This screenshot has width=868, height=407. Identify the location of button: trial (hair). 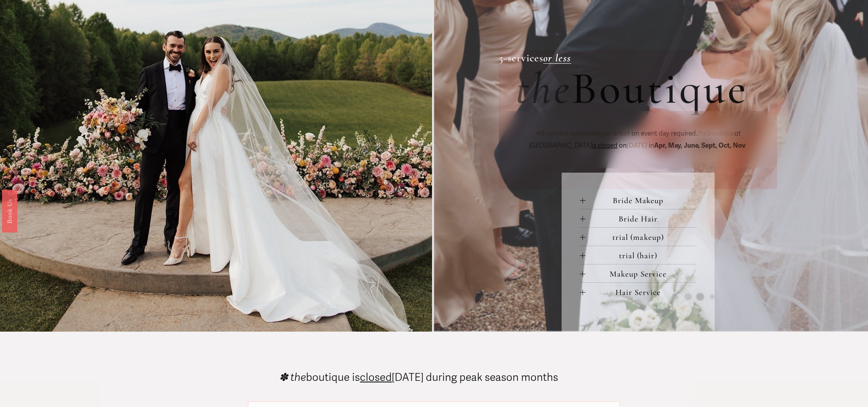
(638, 255).